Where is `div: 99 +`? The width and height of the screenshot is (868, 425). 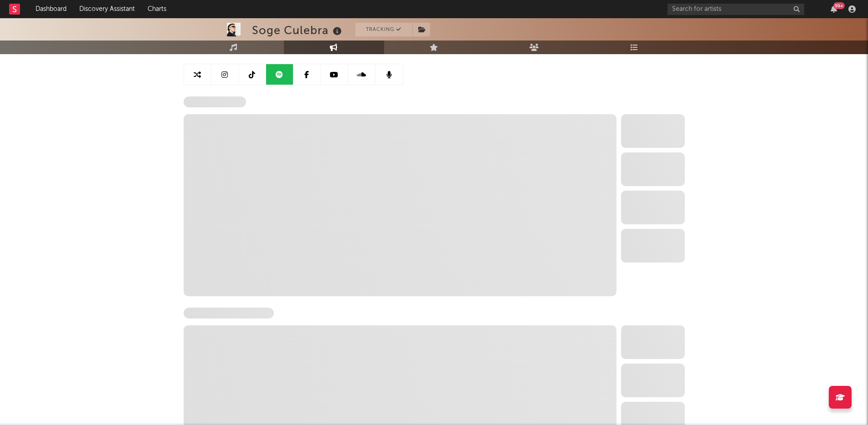
div: 99 + is located at coordinates (839, 6).